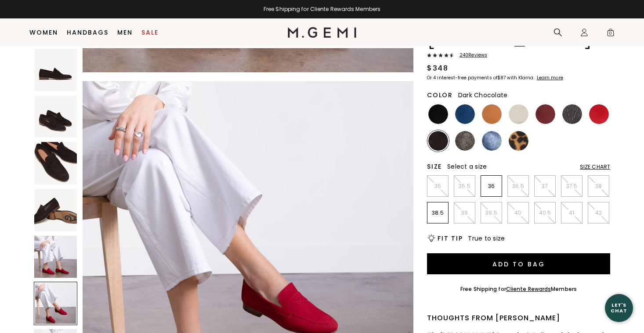 This screenshot has height=333, width=644. Describe the element at coordinates (594, 167) in the screenshot. I see `div: Size Chart` at that location.